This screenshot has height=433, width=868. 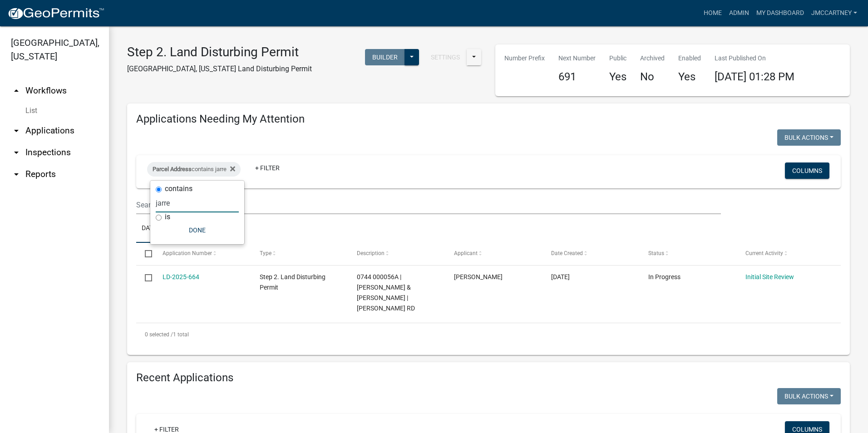 I want to click on button: Builder, so click(x=385, y=57).